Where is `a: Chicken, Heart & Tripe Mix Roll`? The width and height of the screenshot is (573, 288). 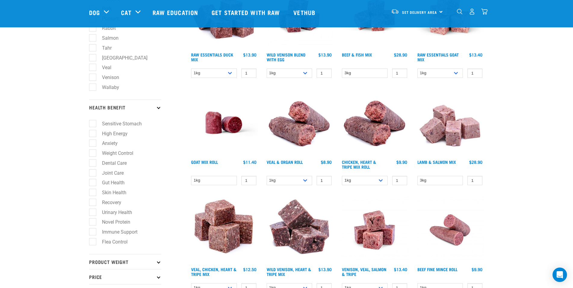 a: Chicken, Heart & Tripe Mix Roll is located at coordinates (359, 164).